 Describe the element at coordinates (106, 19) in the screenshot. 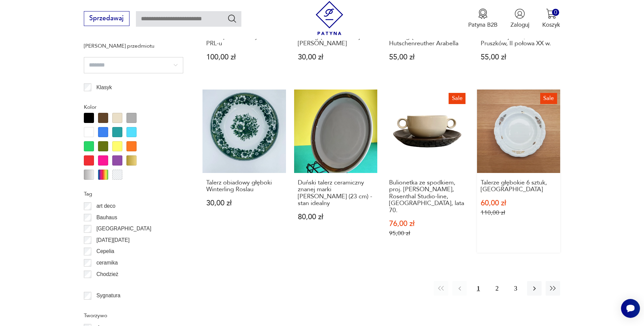

I see `a: Sprzedawaj` at that location.